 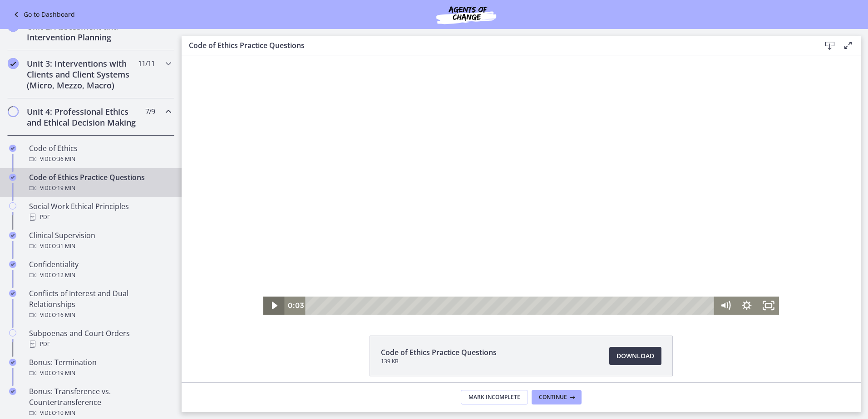 I want to click on span: 139 KB, so click(x=438, y=362).